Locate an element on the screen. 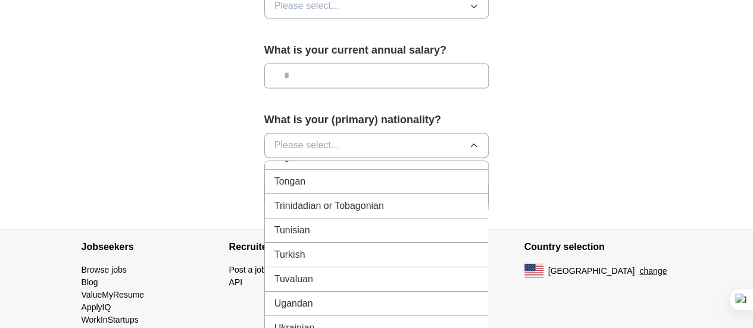 Image resolution: width=753 pixels, height=328 pixels. button: Please select... is located at coordinates (377, 145).